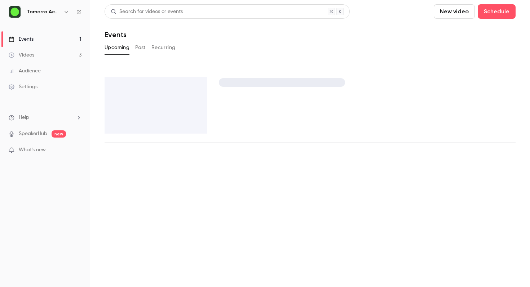 Image resolution: width=530 pixels, height=287 pixels. I want to click on span: What's new, so click(32, 150).